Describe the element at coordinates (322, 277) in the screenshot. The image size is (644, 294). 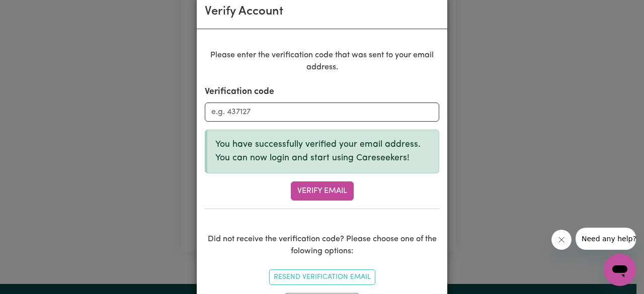
I see `button: Resend Verification Email` at that location.